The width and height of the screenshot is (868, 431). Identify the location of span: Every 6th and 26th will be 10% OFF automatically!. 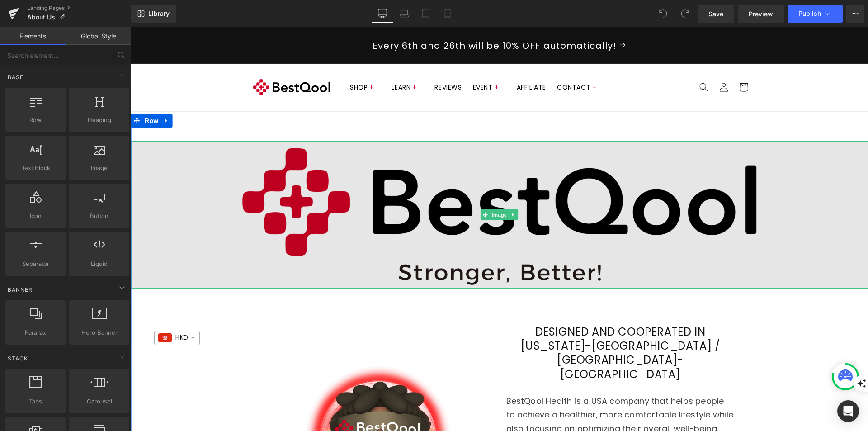
(360, 18).